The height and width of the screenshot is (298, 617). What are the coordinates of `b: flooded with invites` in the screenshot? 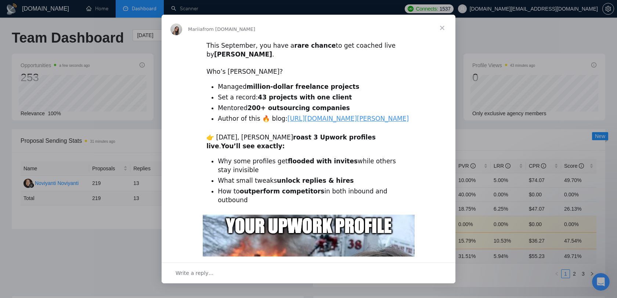 It's located at (323, 161).